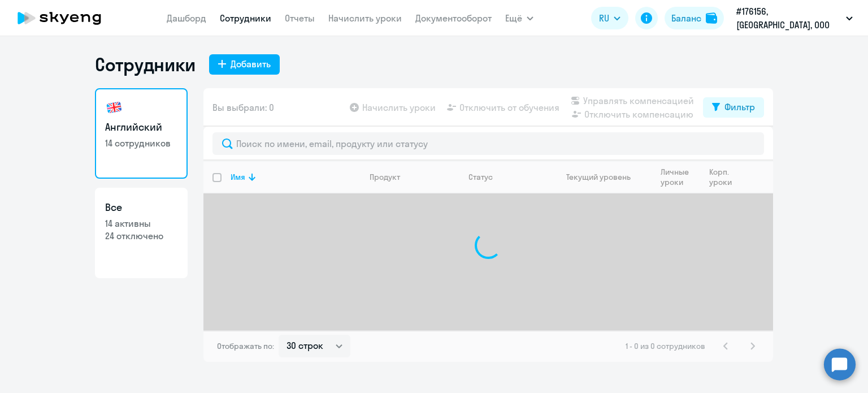  I want to click on h3: Английский, so click(141, 127).